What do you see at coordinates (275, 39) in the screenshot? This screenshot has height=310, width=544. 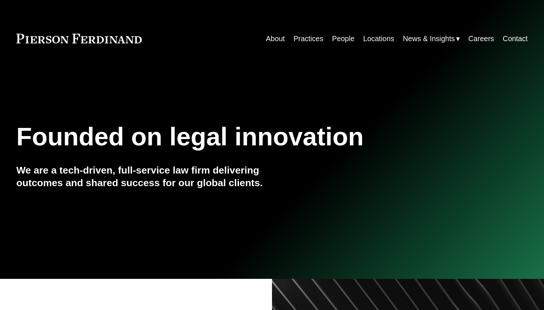 I see `a: About` at bounding box center [275, 39].